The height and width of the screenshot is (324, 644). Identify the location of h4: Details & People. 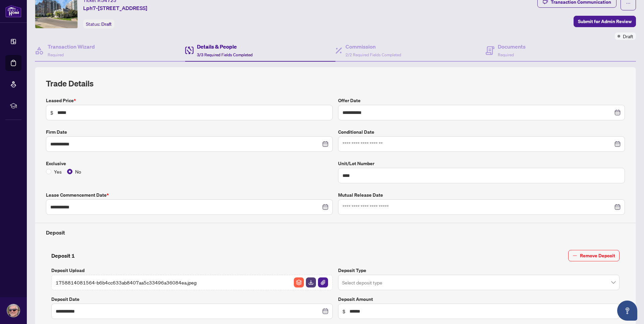
(224, 47).